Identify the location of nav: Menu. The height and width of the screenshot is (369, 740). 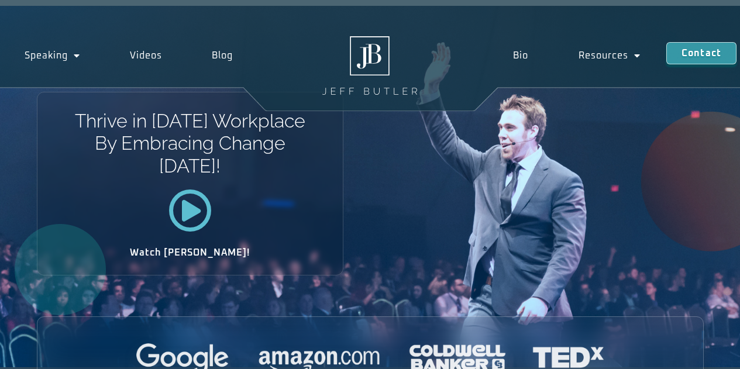
(577, 56).